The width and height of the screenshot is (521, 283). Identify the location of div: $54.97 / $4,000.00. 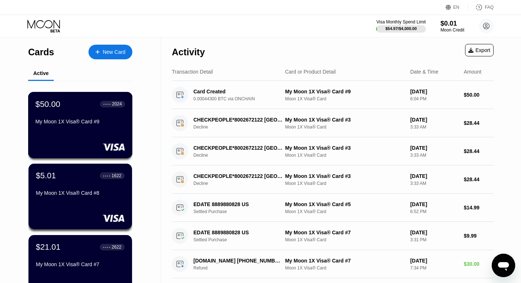
(401, 29).